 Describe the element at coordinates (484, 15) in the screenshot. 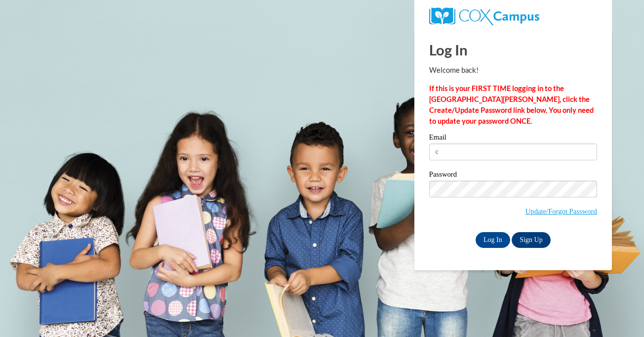

I see `a: COX Campus` at that location.